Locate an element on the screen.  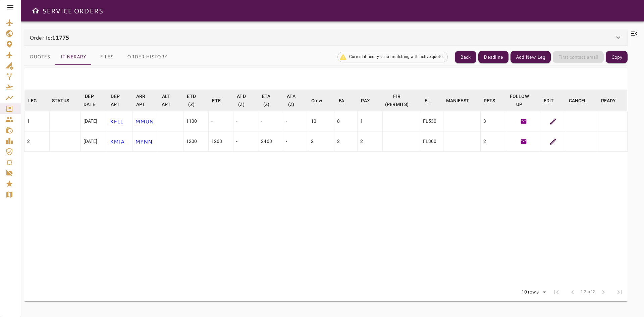
div: PETS is located at coordinates (490, 101).